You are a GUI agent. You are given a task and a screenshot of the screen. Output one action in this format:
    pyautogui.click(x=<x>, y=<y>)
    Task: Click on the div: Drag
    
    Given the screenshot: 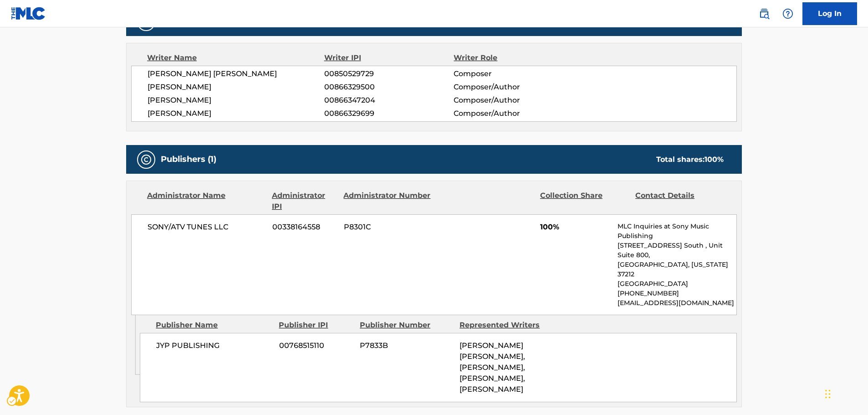 What is the action you would take?
    pyautogui.click(x=828, y=394)
    